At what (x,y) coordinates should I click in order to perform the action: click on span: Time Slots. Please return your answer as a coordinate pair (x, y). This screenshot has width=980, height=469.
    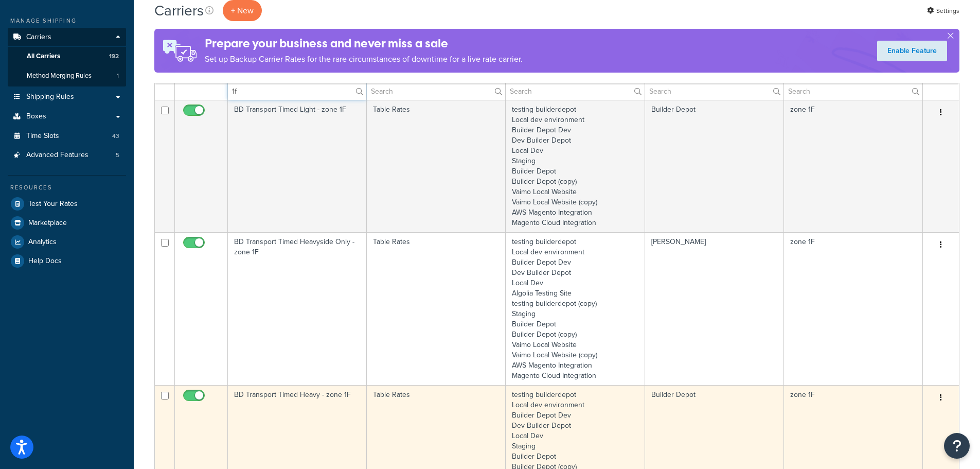
    Looking at the image, I should click on (43, 136).